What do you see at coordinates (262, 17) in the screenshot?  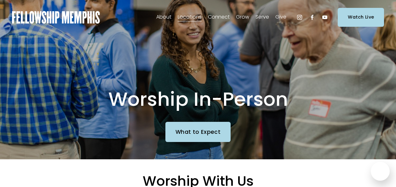 I see `span: Serve` at bounding box center [262, 17].